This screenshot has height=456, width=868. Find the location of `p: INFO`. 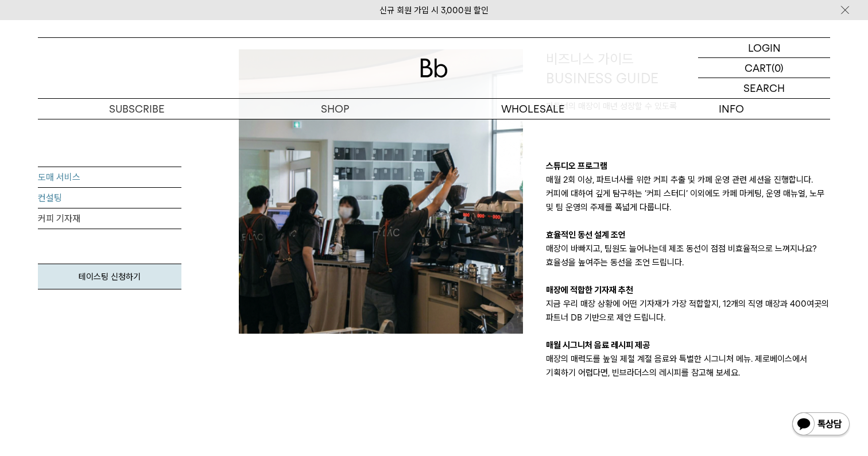

p: INFO is located at coordinates (730, 108).